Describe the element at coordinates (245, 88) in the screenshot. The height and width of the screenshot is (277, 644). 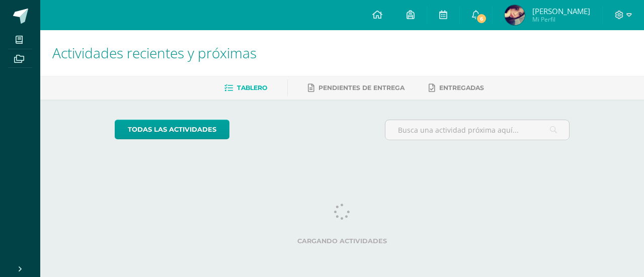
I see `a: Tablero` at that location.